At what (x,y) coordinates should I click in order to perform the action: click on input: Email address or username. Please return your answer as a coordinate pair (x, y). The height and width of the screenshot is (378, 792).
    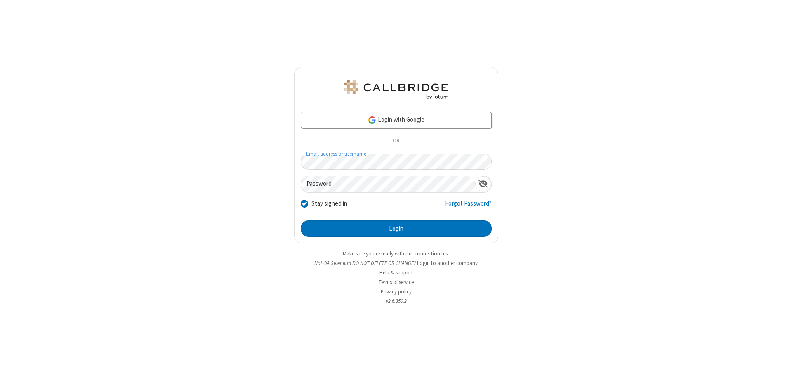
    Looking at the image, I should click on (396, 161).